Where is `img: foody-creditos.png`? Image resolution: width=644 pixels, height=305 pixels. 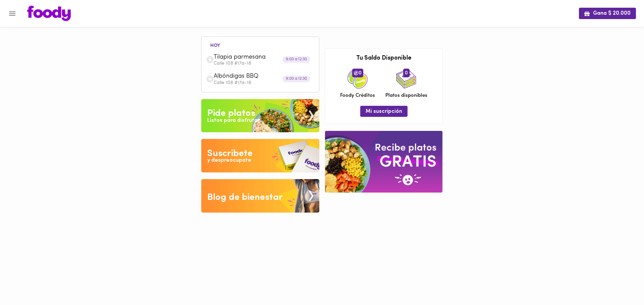
img: foody-creditos.png is located at coordinates (356, 73).